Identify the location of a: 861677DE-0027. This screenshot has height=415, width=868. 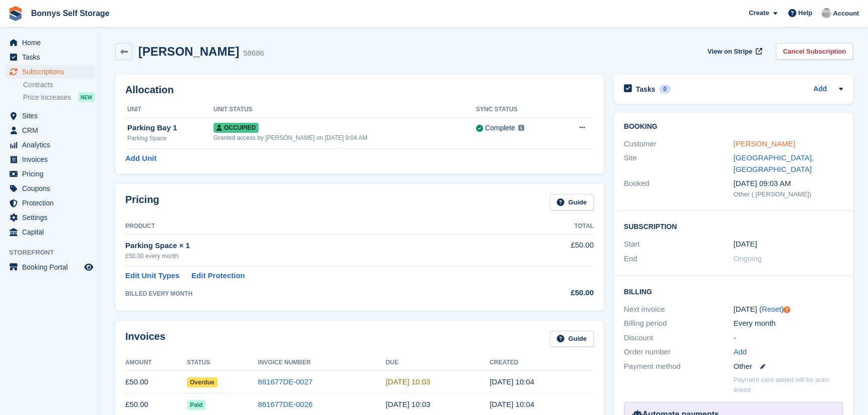
(285, 381).